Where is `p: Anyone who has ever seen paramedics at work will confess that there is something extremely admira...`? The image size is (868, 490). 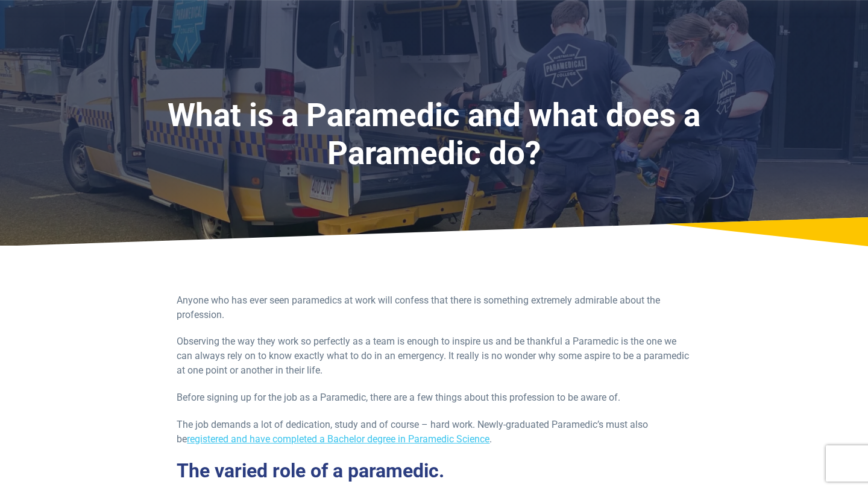 p: Anyone who has ever seen paramedics at work will confess that there is something extremely admira... is located at coordinates (433, 307).